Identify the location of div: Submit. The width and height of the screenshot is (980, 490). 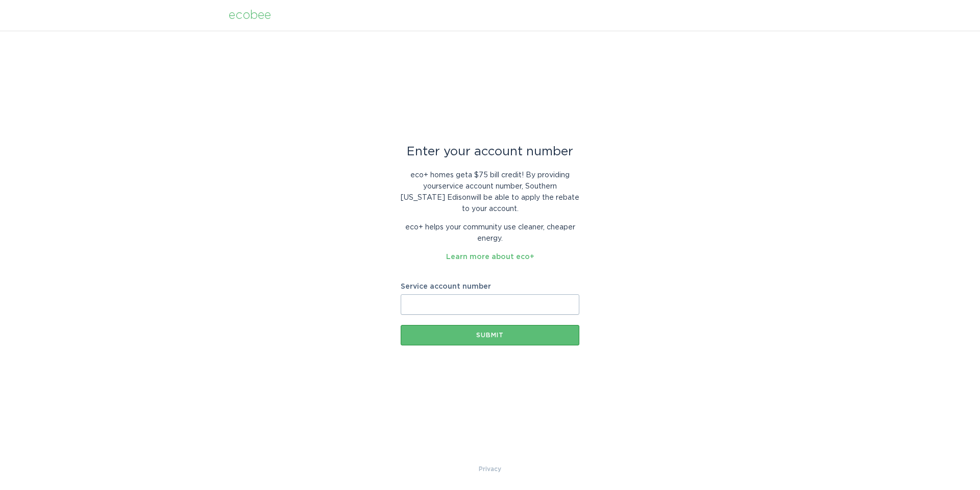
(490, 335).